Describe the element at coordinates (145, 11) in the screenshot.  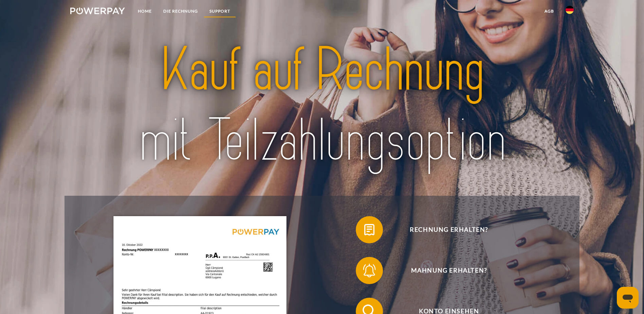
I see `a: Home` at that location.